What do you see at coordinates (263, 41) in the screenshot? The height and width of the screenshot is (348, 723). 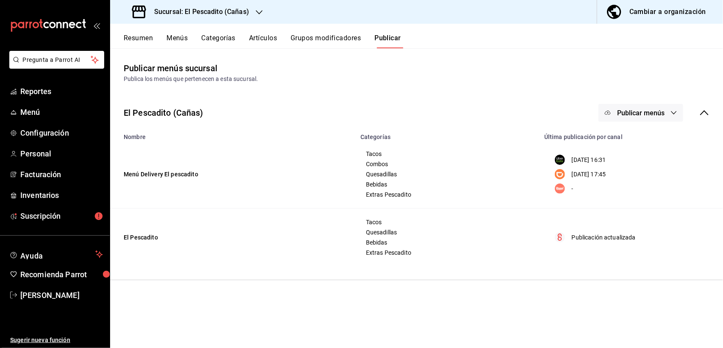 I see `button: Artículos` at bounding box center [263, 41].